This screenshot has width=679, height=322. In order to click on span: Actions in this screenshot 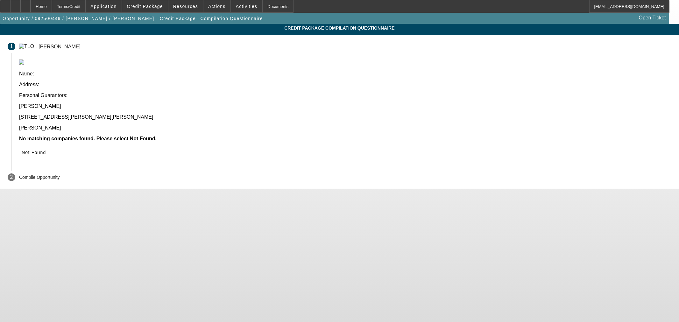, I will do `click(217, 6)`.